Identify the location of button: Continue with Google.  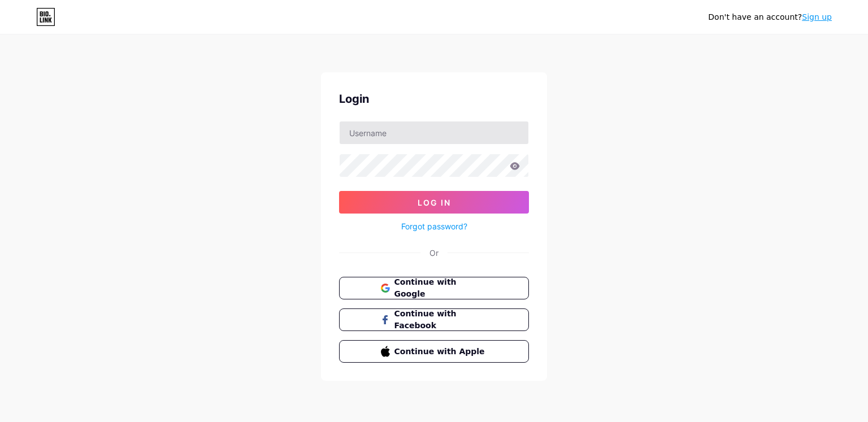
(434, 288).